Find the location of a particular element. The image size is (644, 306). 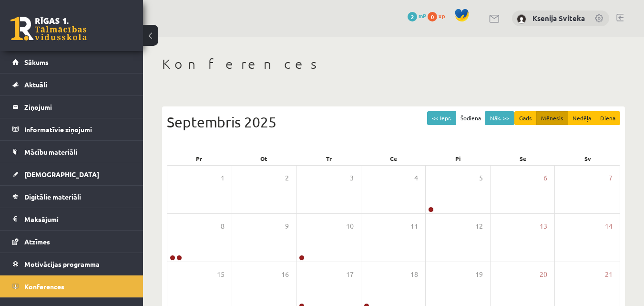

div: Tr is located at coordinates (329, 159).